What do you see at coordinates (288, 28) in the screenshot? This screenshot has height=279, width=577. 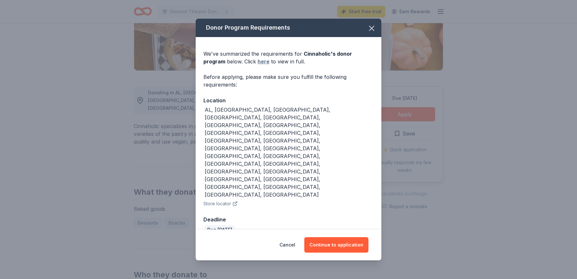 I see `div: Donor Program Requirements` at bounding box center [288, 28].